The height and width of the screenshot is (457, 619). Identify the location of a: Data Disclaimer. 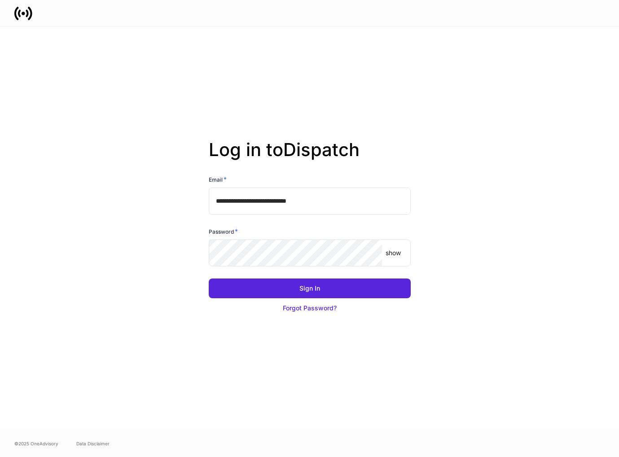
(93, 444).